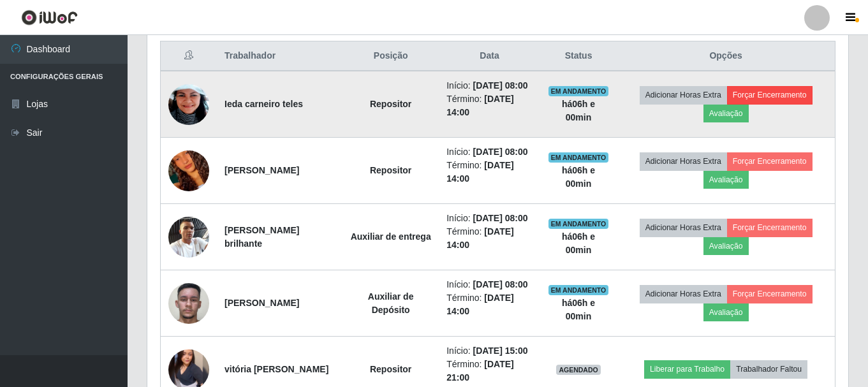  I want to click on button: Liberar para Trabalho, so click(687, 369).